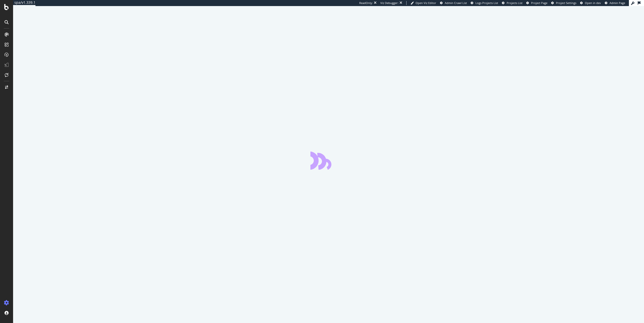  What do you see at coordinates (593, 3) in the screenshot?
I see `span: Open in dev` at bounding box center [593, 3].